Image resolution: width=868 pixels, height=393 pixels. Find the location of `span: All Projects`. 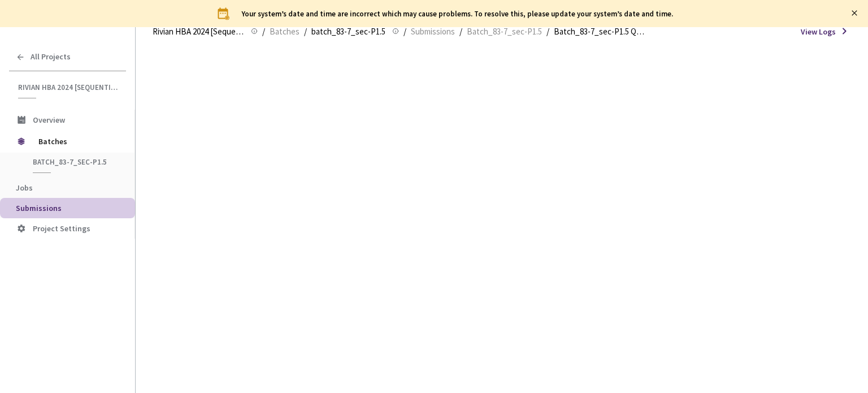

span: All Projects is located at coordinates (50, 57).